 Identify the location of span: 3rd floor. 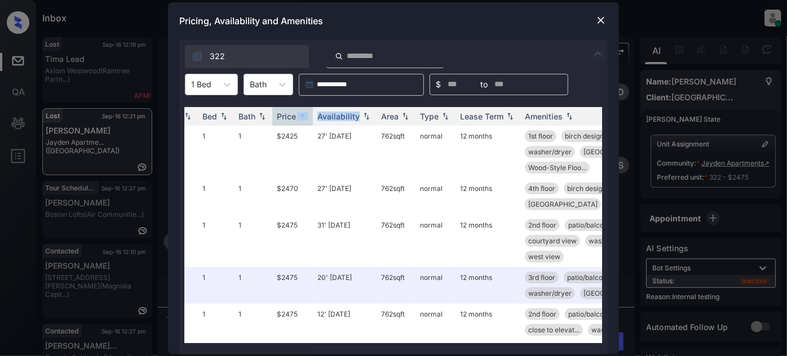
(542, 277).